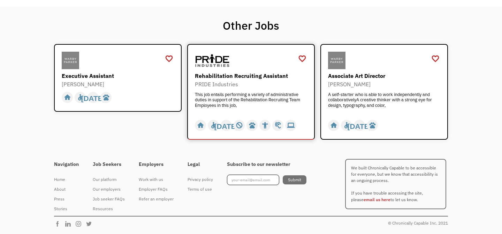 The width and height of the screenshot is (502, 234). Describe the element at coordinates (377, 199) in the screenshot. I see `a: email us here` at that location.